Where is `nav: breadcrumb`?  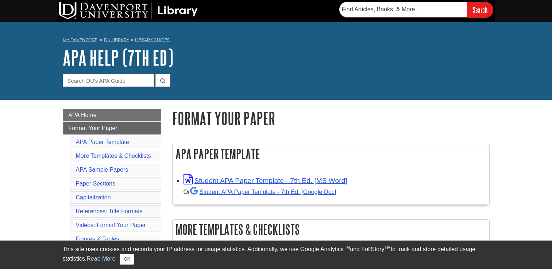 nav: breadcrumb is located at coordinates (276, 41).